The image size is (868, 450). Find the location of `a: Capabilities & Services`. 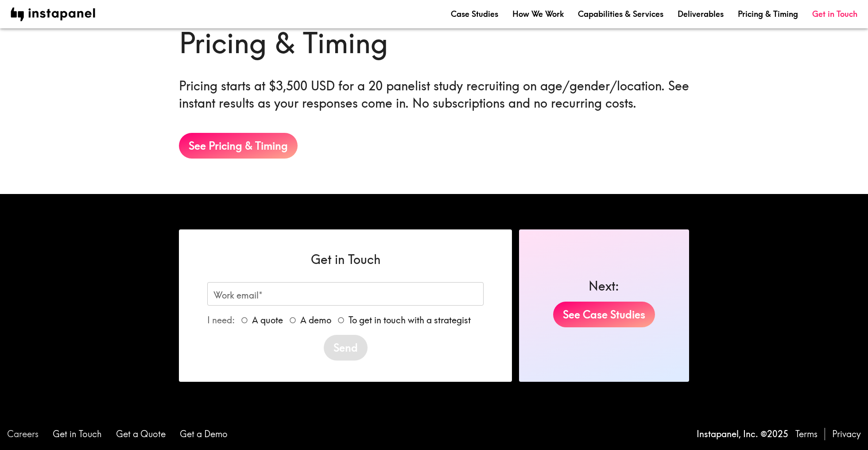

a: Capabilities & Services is located at coordinates (620, 13).